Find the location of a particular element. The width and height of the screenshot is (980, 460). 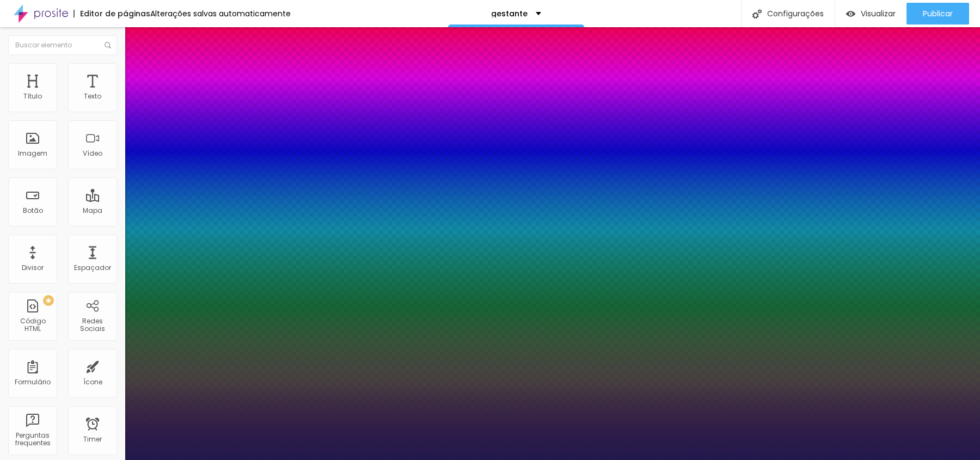

button: Publicar is located at coordinates (938, 14).